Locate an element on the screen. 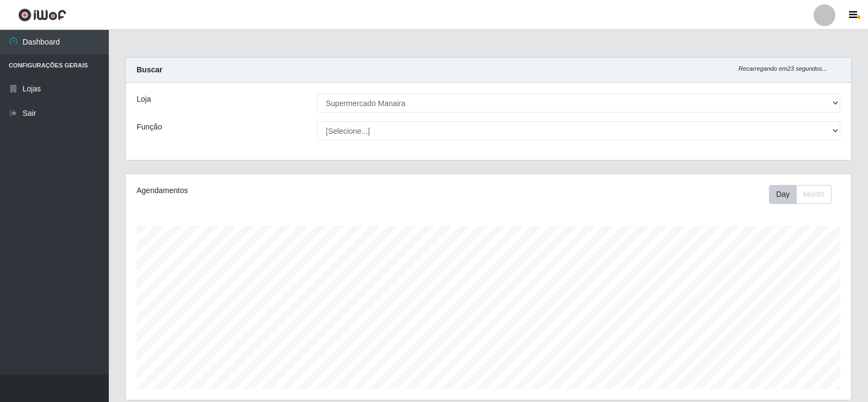  strong: Buscar is located at coordinates (149, 70).